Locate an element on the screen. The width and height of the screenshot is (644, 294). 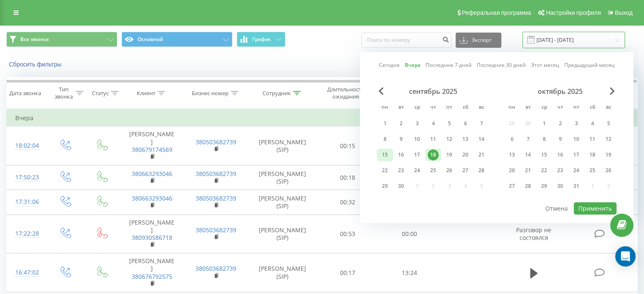
div: 17:50:23 is located at coordinates (27, 177).